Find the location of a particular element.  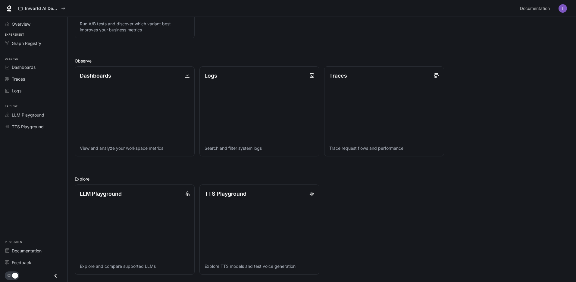

a: Dashboards is located at coordinates (33, 67).